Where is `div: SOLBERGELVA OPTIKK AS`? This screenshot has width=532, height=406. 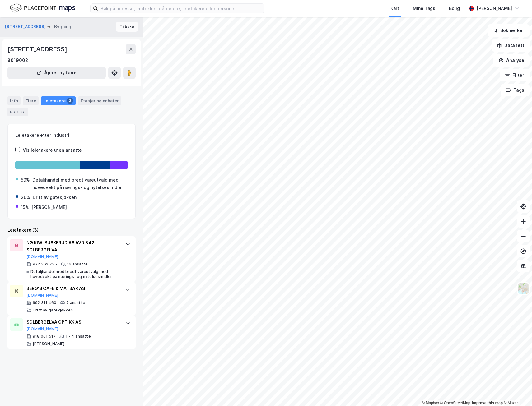 div: SOLBERGELVA OPTIKK AS is located at coordinates (73, 322).